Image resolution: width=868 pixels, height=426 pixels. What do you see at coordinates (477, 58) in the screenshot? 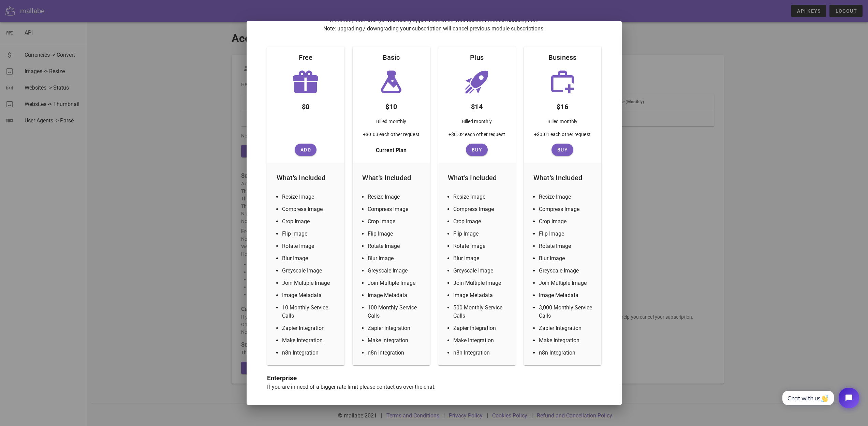
I see `div: Plus` at bounding box center [477, 58].